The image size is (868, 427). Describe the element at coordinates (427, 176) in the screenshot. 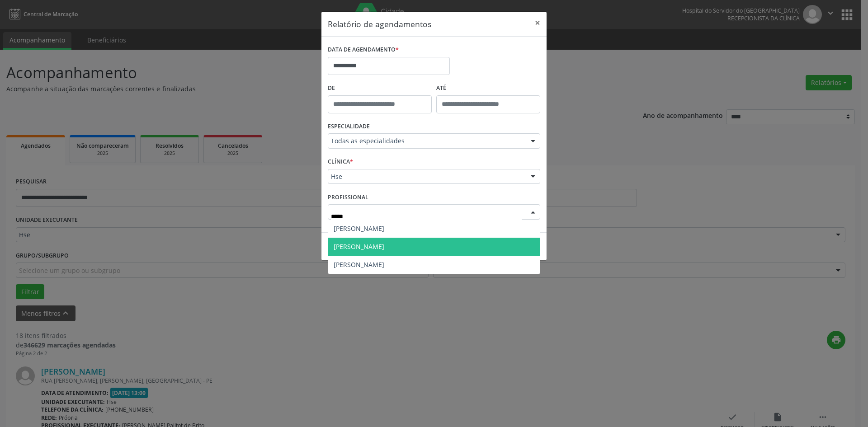

I see `span: Hse` at that location.